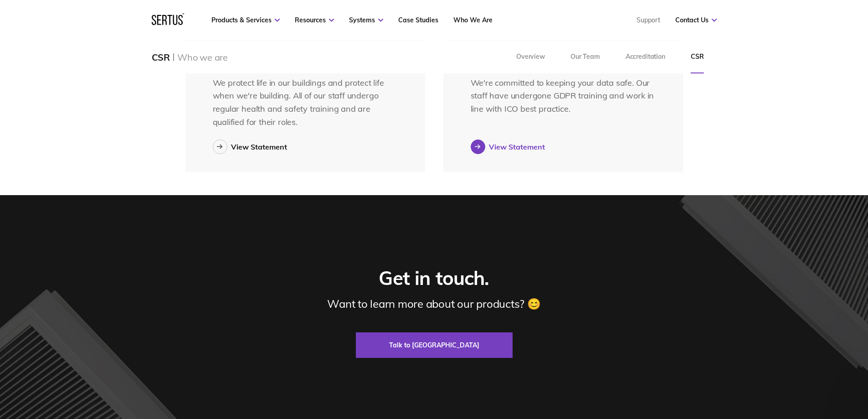  Describe the element at coordinates (434, 278) in the screenshot. I see `div: Get in touch.` at that location.